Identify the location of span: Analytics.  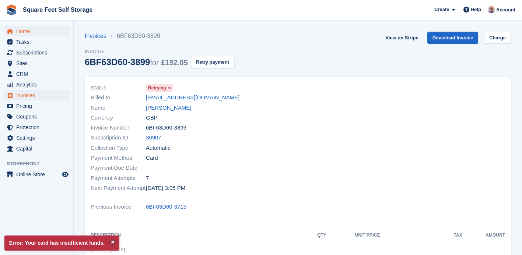
(38, 85).